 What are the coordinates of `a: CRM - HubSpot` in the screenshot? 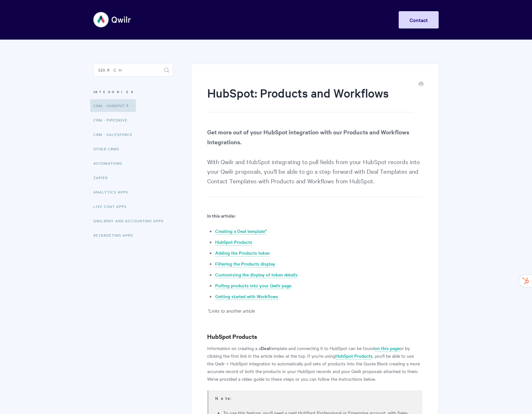 It's located at (113, 105).